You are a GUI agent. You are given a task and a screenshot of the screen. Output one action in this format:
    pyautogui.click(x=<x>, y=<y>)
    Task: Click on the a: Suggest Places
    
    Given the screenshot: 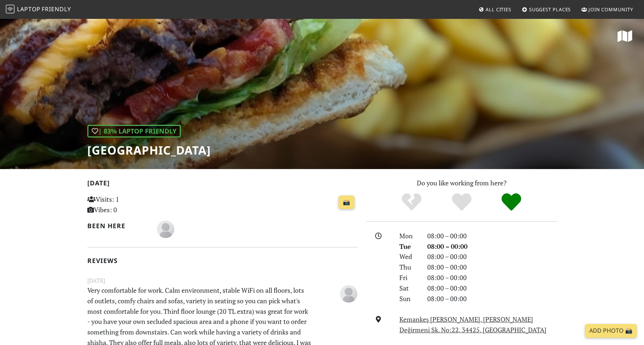 What is the action you would take?
    pyautogui.click(x=547, y=10)
    